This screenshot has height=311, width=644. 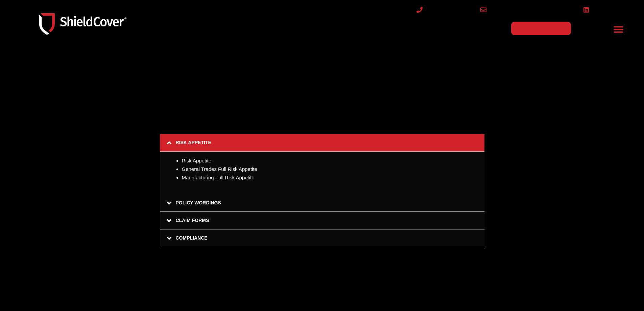 What do you see at coordinates (197, 160) in the screenshot?
I see `a: Risk Appetite` at bounding box center [197, 160].